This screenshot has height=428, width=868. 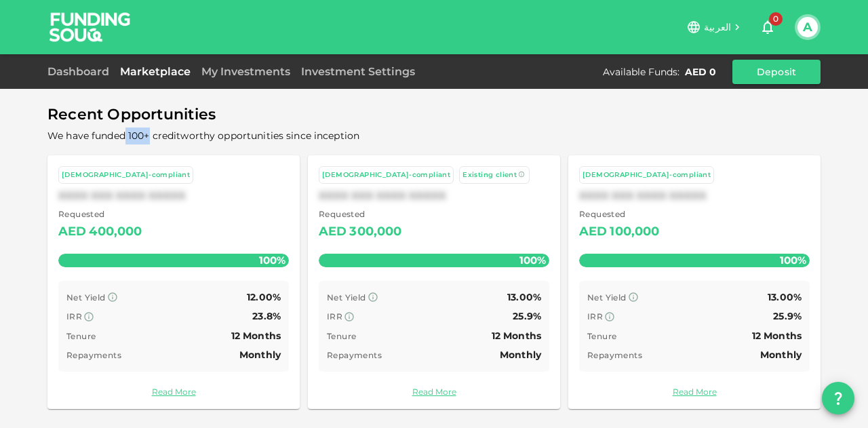 I want to click on span: We have funded 100+ creditworthy opportunities since inception, so click(x=203, y=136).